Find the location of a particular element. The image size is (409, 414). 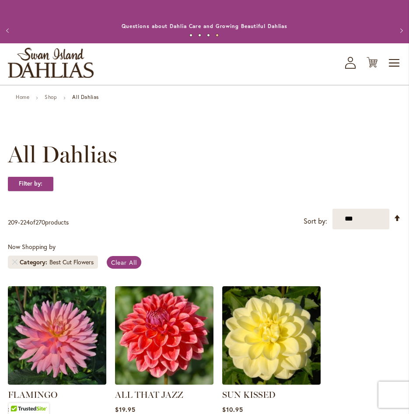

strong: All Dahlias is located at coordinates (85, 97).